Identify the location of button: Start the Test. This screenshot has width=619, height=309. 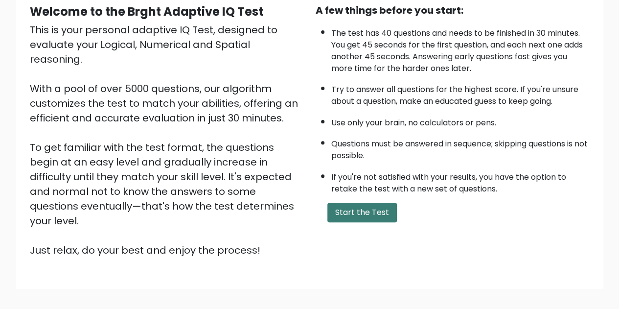
(362, 212).